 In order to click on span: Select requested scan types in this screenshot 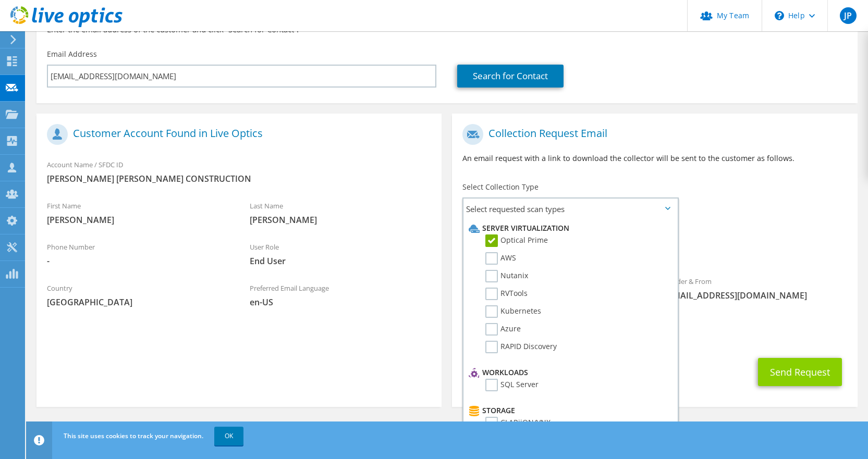, I will do `click(570, 209)`.